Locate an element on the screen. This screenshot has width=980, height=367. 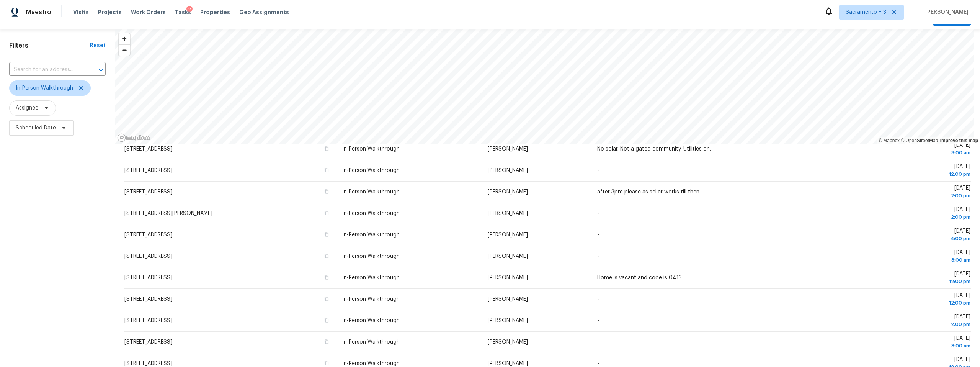
a: Mapbox homepage is located at coordinates (134, 137).